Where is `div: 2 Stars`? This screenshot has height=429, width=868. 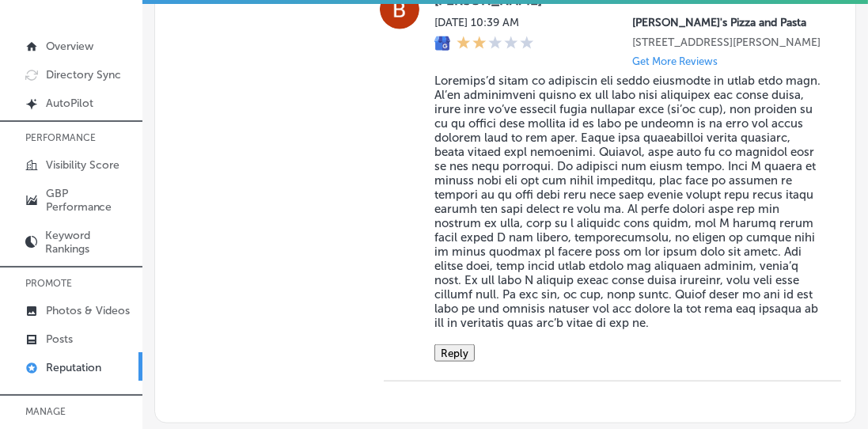 div: 2 Stars is located at coordinates (495, 43).